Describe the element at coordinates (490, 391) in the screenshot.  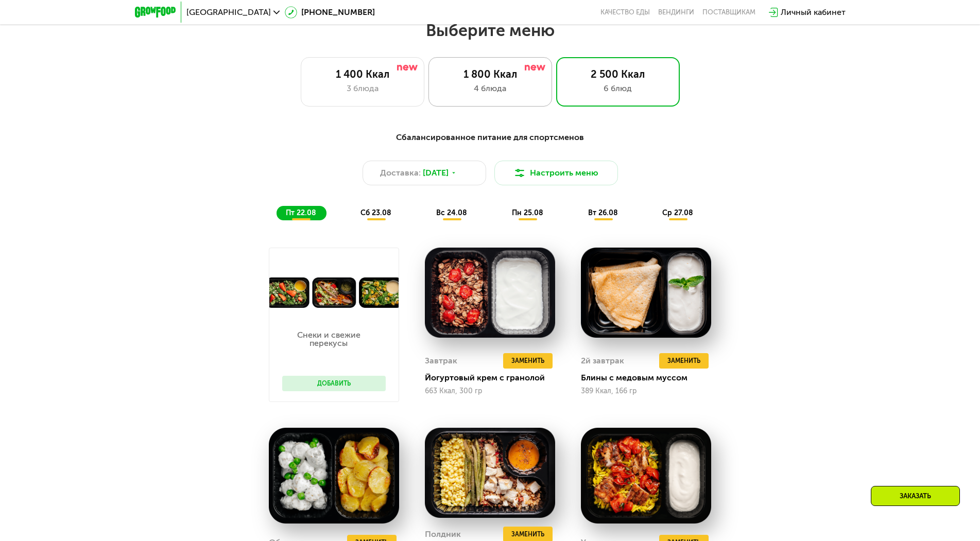
I see `div: 663 Ккал, 300 гр` at that location.